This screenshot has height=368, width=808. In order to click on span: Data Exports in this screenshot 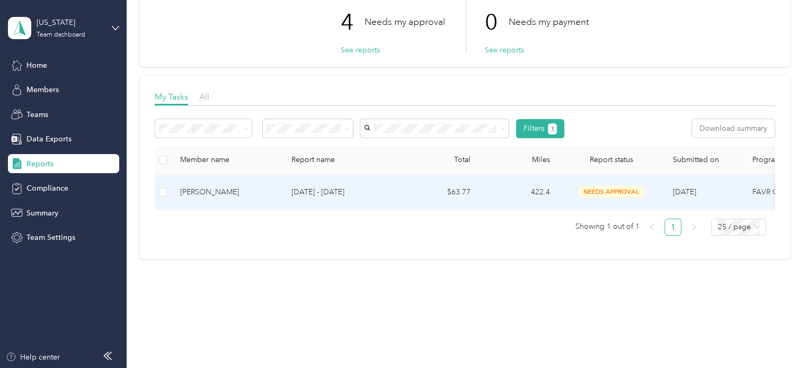, I will do `click(49, 139)`.